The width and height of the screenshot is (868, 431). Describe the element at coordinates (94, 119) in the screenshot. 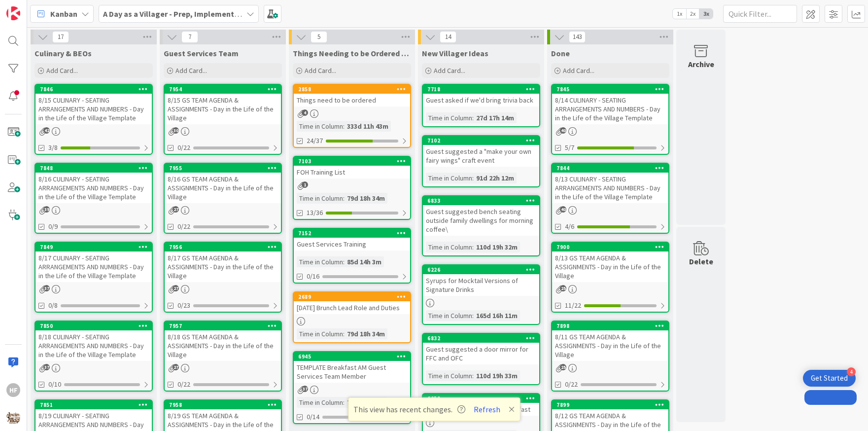

I see `a: 78468/15 CULINARY - SEATING ARRANGEMENTS AND NUMBERS - Day in the Life of the Village Template3/8` at that location.